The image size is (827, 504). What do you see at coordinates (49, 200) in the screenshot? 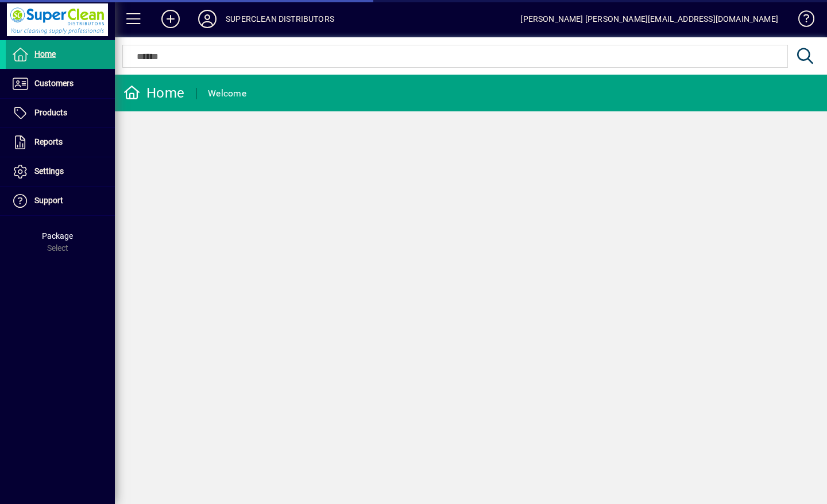
I see `span: Support` at bounding box center [49, 200].